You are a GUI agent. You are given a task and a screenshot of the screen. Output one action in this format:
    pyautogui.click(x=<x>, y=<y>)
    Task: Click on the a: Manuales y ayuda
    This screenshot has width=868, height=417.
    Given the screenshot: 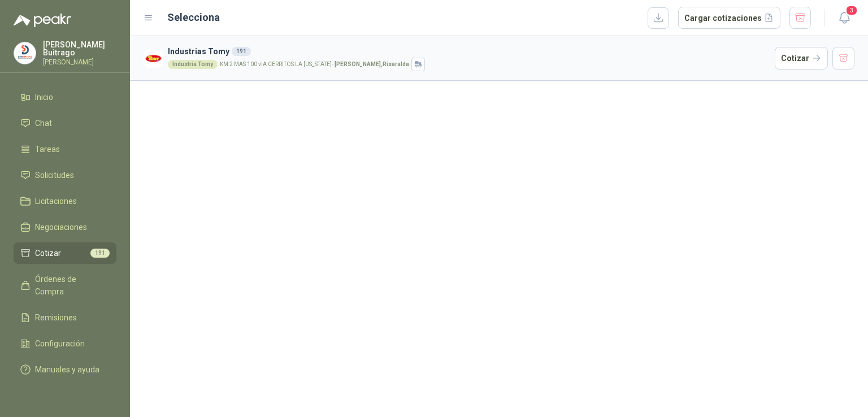 What is the action you would take?
    pyautogui.click(x=65, y=370)
    